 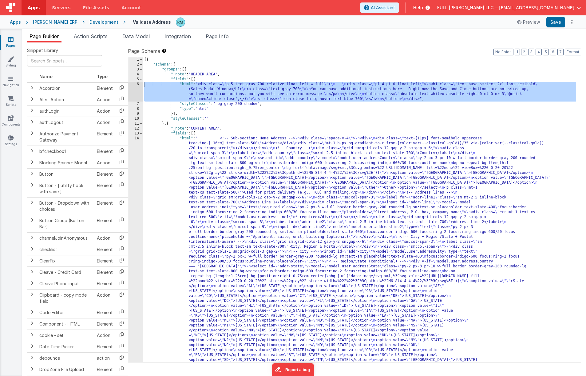 What do you see at coordinates (44, 36) in the screenshot?
I see `span: Page Builder` at bounding box center [44, 36].